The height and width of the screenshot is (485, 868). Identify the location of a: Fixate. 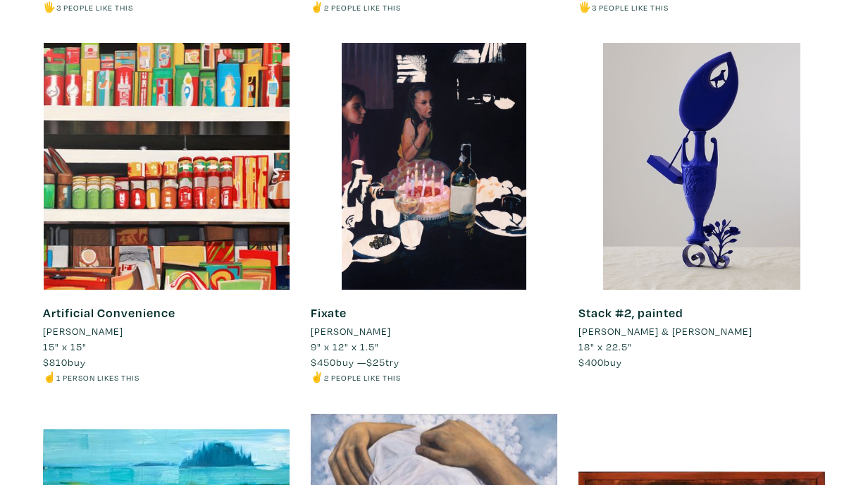
(328, 312).